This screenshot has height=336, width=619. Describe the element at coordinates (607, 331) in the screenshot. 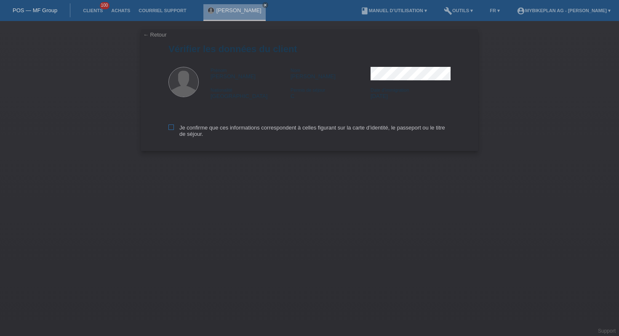

I see `a: Support` at that location.